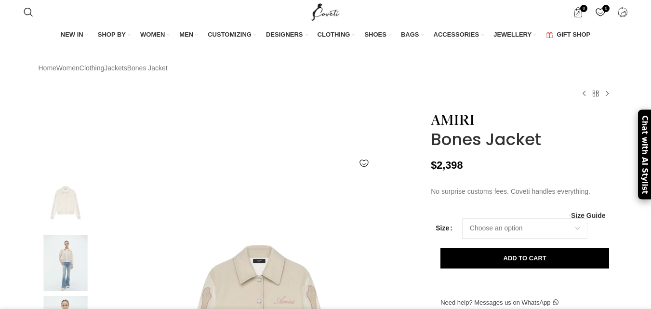 Image resolution: width=651 pixels, height=309 pixels. I want to click on a: Site logo, so click(325, 12).